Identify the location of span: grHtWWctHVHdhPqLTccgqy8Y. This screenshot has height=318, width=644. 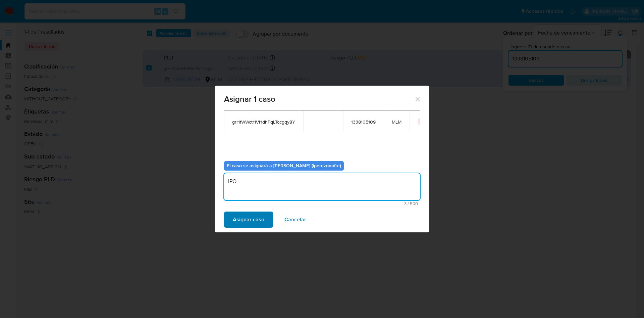
(264, 122).